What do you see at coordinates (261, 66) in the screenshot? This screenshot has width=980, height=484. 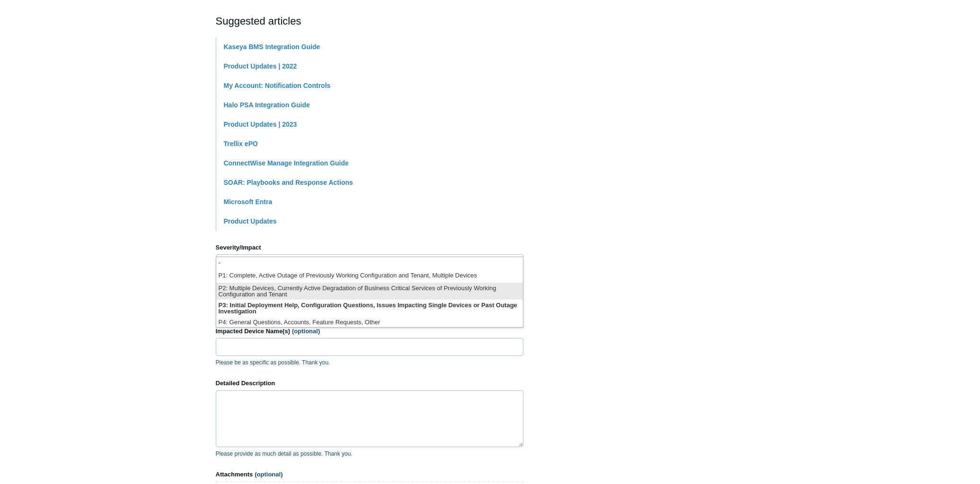 I see `a: Product Updates | 2022` at bounding box center [261, 66].